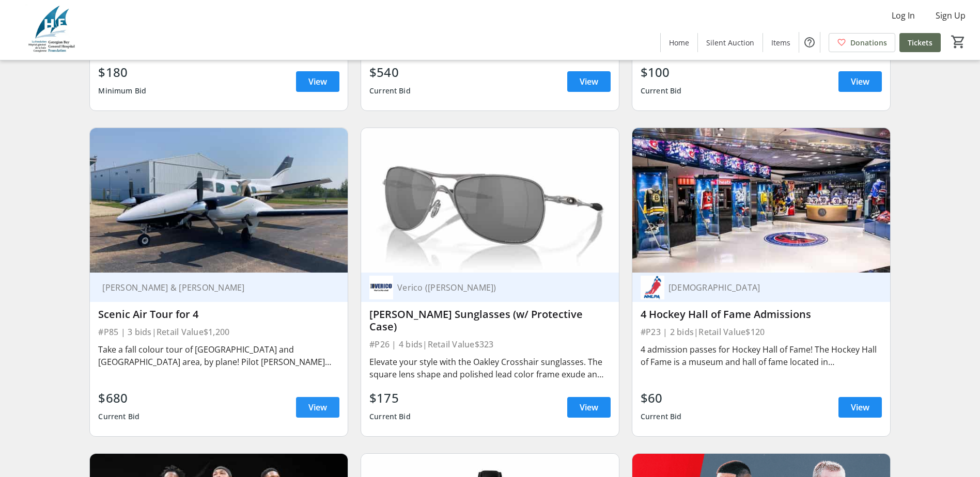 This screenshot has height=477, width=980. Describe the element at coordinates (219, 333) in the screenshot. I see `div: #P85 | 3 bids | Retail Value $1,200` at that location.